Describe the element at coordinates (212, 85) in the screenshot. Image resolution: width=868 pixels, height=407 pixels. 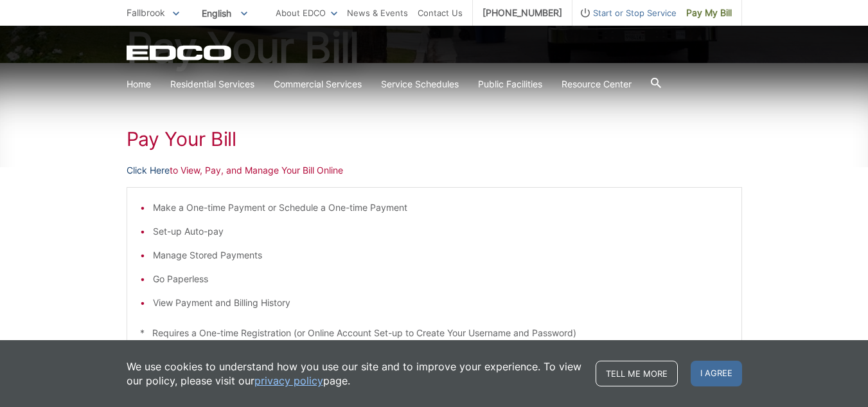
I see `a: Residential Services` at that location.